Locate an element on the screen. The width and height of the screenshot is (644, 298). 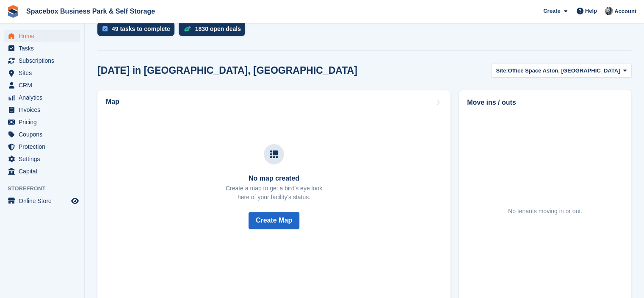
span: Site: is located at coordinates (502, 71).